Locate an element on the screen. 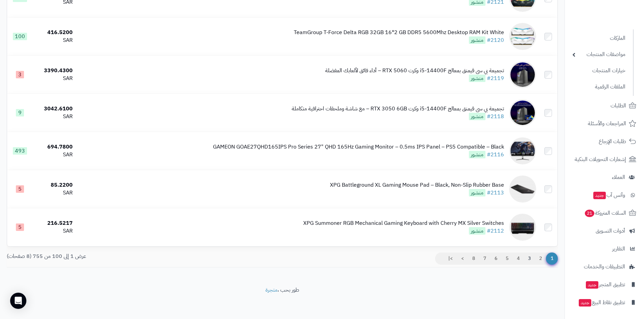 This screenshot has width=644, height=319. a: المراجعات والأسئلة is located at coordinates (605, 123).